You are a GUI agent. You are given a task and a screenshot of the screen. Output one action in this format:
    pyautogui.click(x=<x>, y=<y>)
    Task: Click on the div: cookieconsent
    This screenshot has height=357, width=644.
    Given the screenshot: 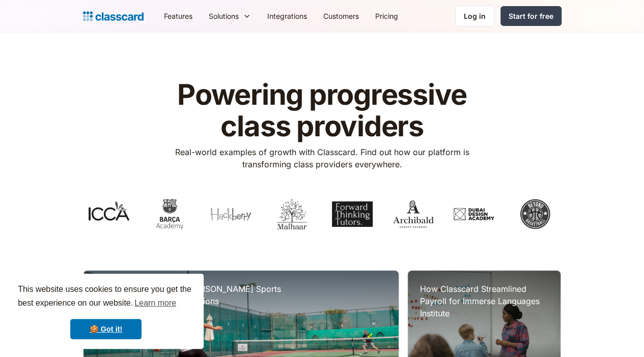 What is the action you would take?
    pyautogui.click(x=106, y=312)
    